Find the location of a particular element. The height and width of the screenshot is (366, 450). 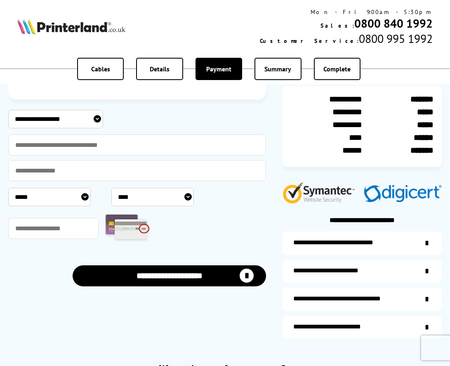

span: Cables is located at coordinates (101, 69).